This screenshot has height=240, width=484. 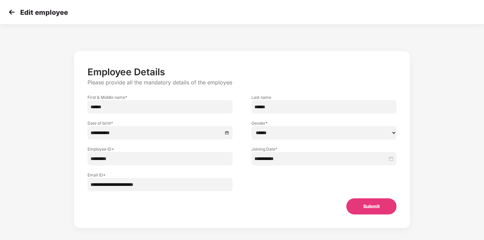 I want to click on label: First & Middle name, so click(x=160, y=97).